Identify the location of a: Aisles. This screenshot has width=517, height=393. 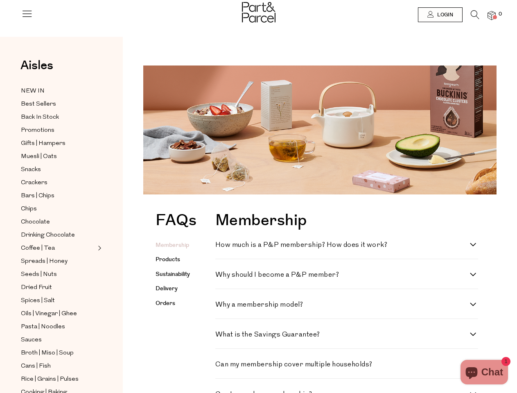
(37, 70).